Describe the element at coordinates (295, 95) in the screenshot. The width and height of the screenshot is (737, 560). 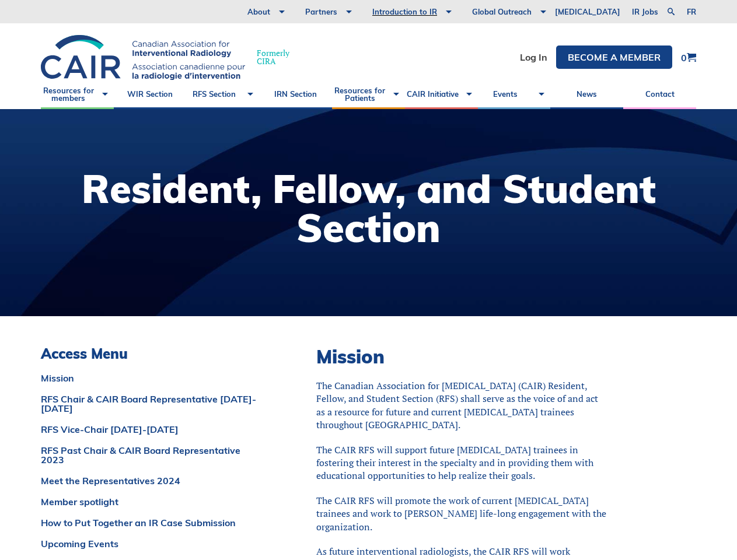
I see `a: IRN Section` at that location.